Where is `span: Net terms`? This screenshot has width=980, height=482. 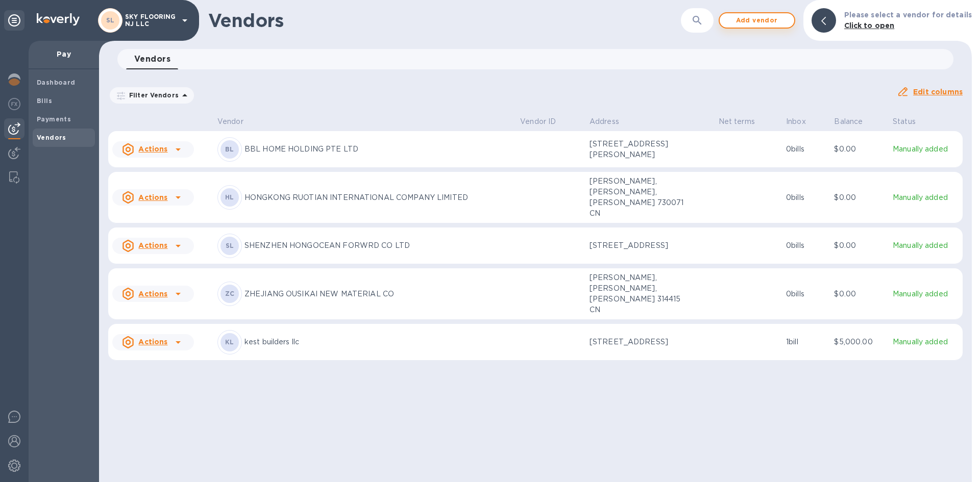
span: Net terms is located at coordinates (743, 121).